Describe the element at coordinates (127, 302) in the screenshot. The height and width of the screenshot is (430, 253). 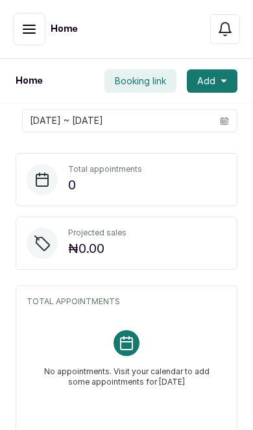
I see `p: TOTAL APPOINTMENTS` at that location.